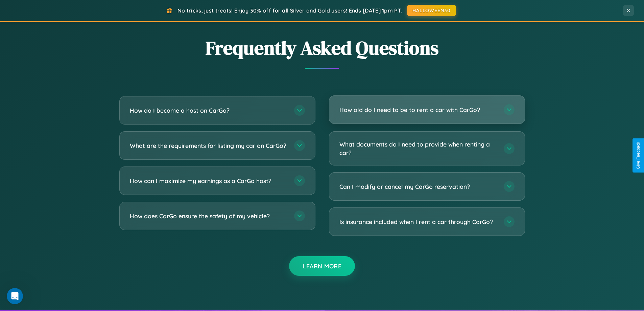  Describe the element at coordinates (209, 216) in the screenshot. I see `h3: How does CarGo ensure the safety of my vehicle?` at that location.